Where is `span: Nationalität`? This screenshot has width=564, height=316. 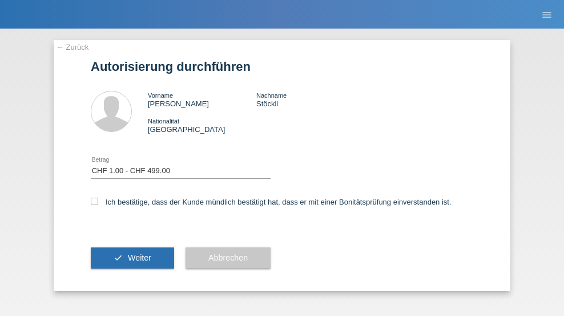
span: Nationalität is located at coordinates (163, 121).